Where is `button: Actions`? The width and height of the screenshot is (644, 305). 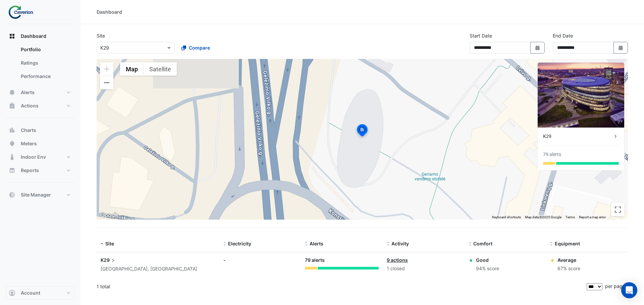
button: Actions is located at coordinates (40, 106).